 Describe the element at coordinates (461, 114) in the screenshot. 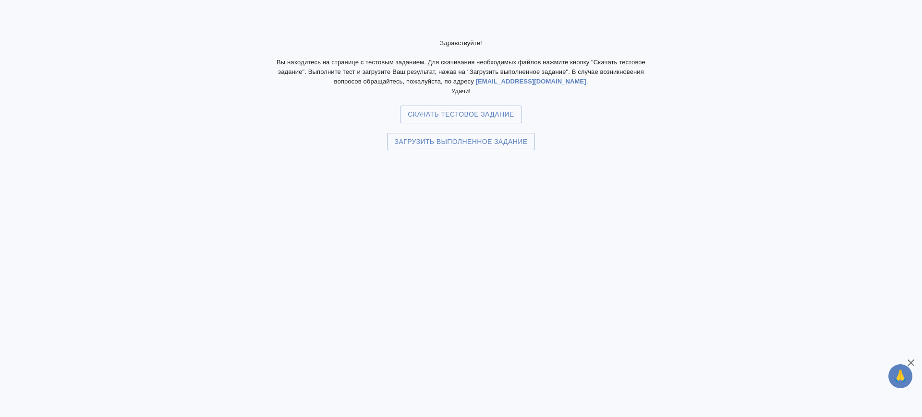

I see `span: Скачать тестовое задание` at that location.